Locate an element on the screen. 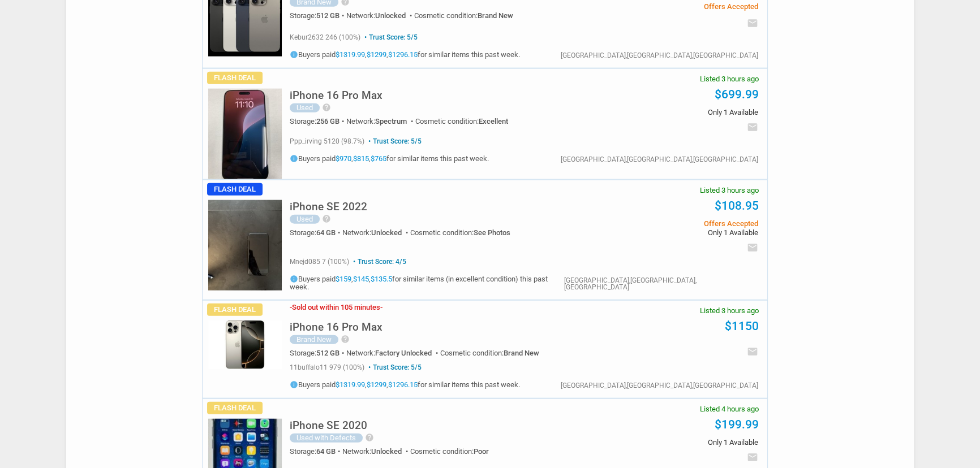 The width and height of the screenshot is (980, 468). span: mnejd085 7 (100%) is located at coordinates (319, 262).